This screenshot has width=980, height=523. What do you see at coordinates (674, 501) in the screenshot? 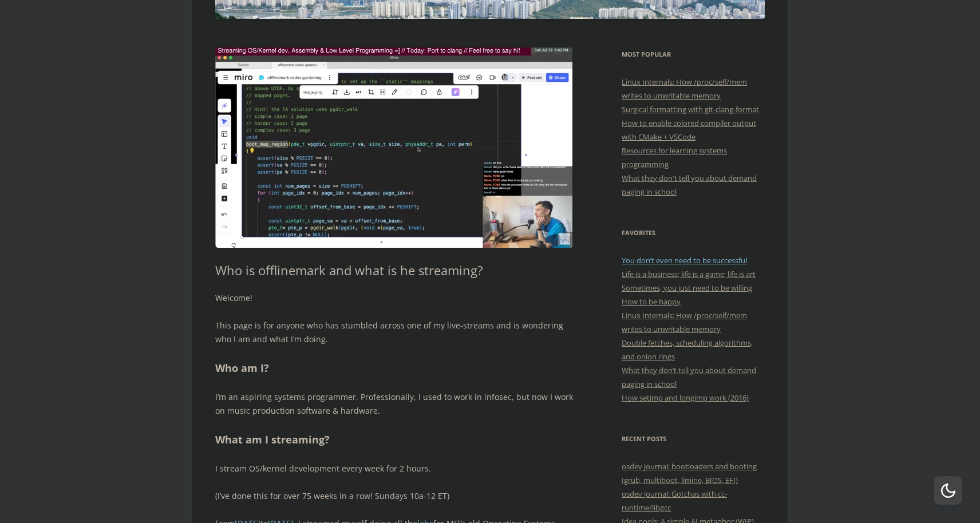
I see `a: osdev journal: Gotchas with cc-runtime/libgcc` at bounding box center [674, 501].